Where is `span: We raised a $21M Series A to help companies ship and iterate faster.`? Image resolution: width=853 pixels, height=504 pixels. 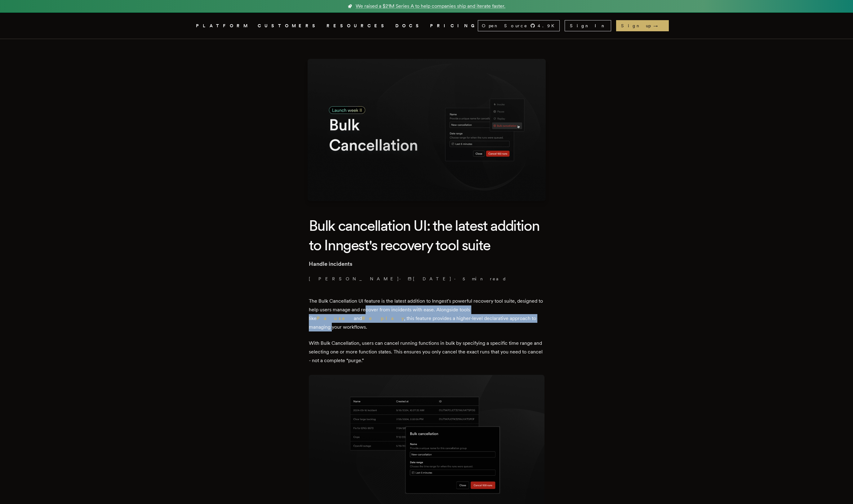
span: We raised a $21M Series A to help companies ship and iterate faster. is located at coordinates (430, 6).